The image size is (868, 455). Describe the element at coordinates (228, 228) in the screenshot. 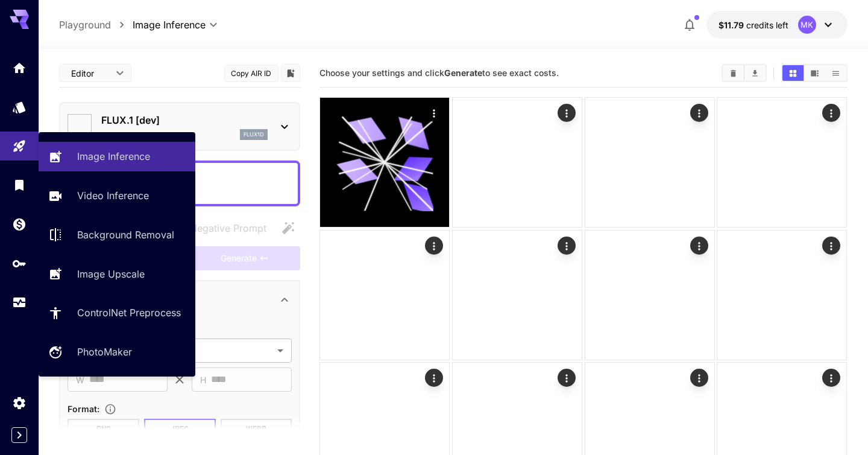

I see `span: Negative Prompt` at that location.